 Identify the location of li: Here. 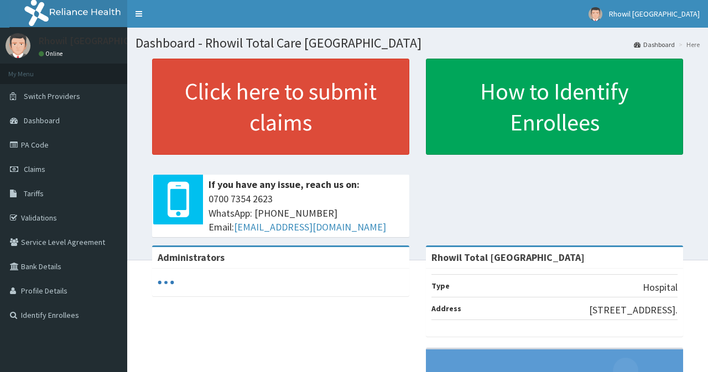
(687, 44).